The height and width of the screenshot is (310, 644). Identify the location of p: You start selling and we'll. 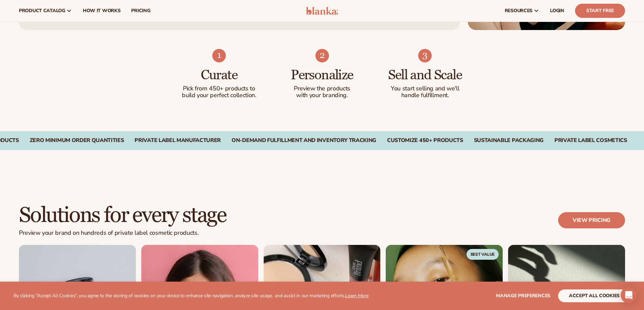
(425, 89).